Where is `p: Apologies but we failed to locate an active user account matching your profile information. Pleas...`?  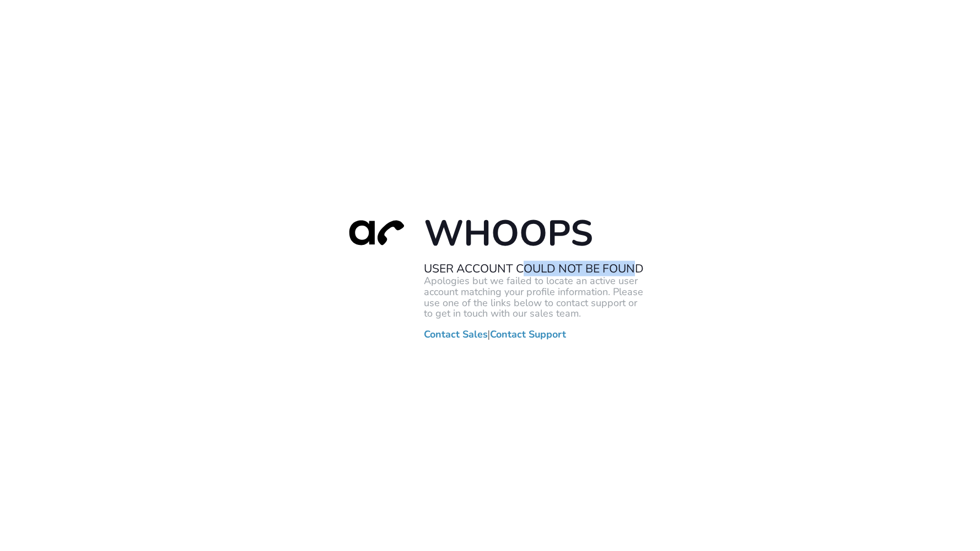 p: Apologies but we failed to locate an active user account matching your profile information. Pleas... is located at coordinates (534, 297).